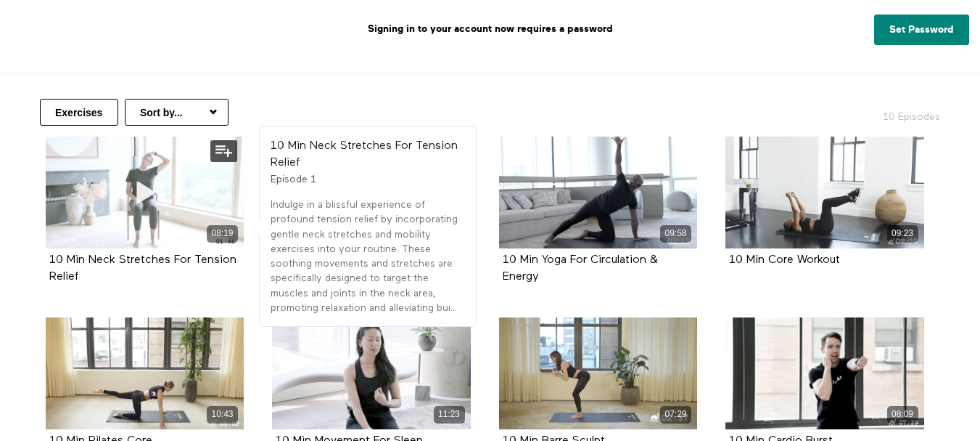 The width and height of the screenshot is (980, 441). I want to click on div: 09:23, so click(902, 233).